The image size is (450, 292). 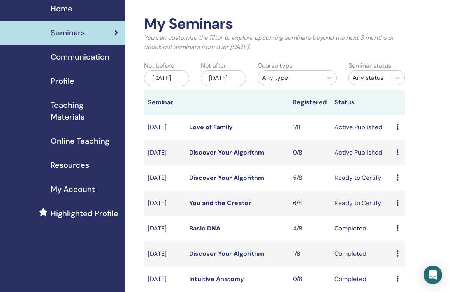 I want to click on div: Open Intercom Messenger, so click(x=433, y=275).